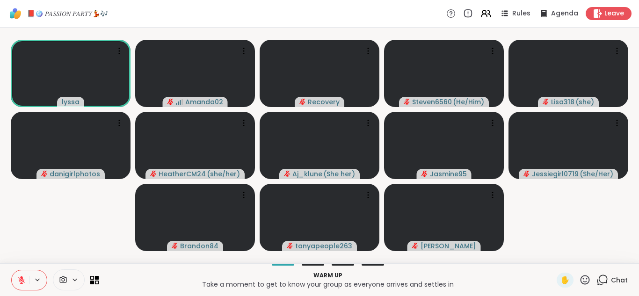 The width and height of the screenshot is (639, 296). I want to click on span: Steven6560, so click(432, 102).